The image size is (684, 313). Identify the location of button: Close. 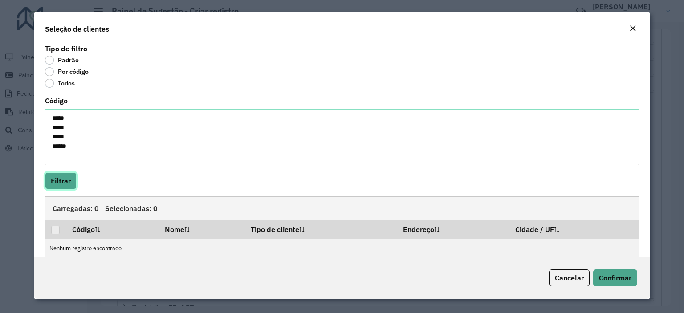
(632, 29).